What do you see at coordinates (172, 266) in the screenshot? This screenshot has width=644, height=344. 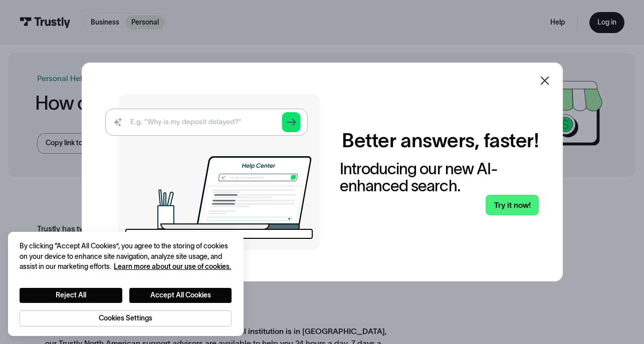 I see `a: More information about your privacy, opens in a new tab` at bounding box center [172, 266].